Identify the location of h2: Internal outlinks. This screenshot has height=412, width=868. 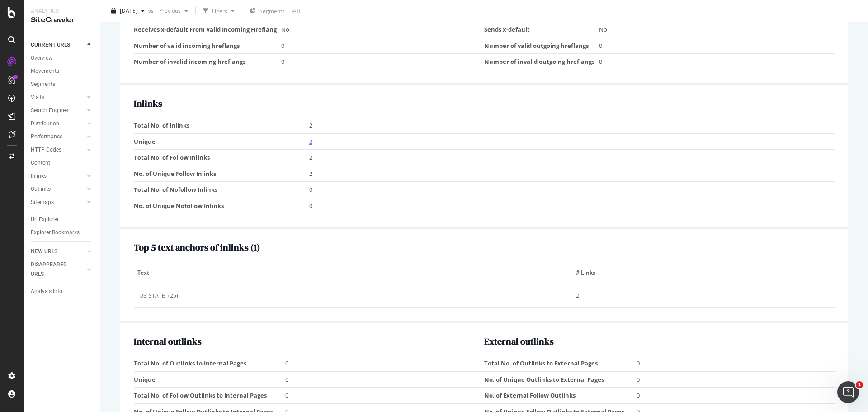
(309, 341).